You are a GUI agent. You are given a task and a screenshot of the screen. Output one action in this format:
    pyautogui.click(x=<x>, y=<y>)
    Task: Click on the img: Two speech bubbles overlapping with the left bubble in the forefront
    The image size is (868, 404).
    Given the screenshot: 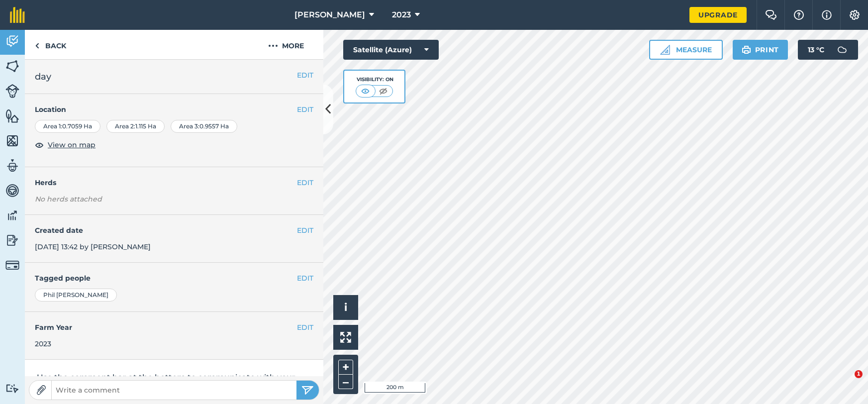 What is the action you would take?
    pyautogui.click(x=771, y=15)
    